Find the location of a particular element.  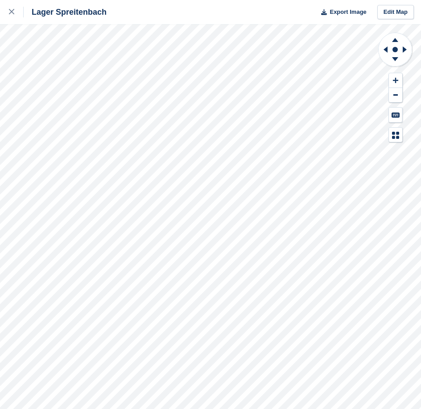

button: Keyboard Shortcuts is located at coordinates (396, 115).